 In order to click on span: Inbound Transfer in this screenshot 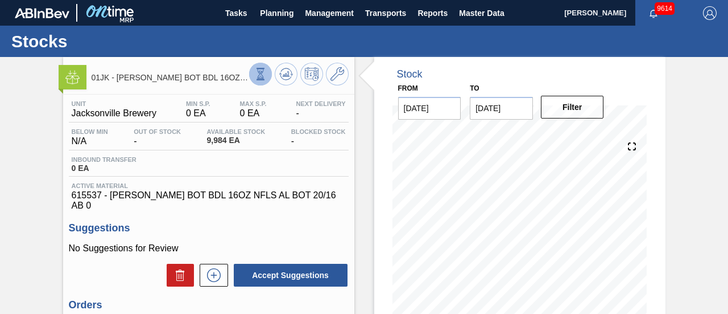, I will do `click(104, 159)`.